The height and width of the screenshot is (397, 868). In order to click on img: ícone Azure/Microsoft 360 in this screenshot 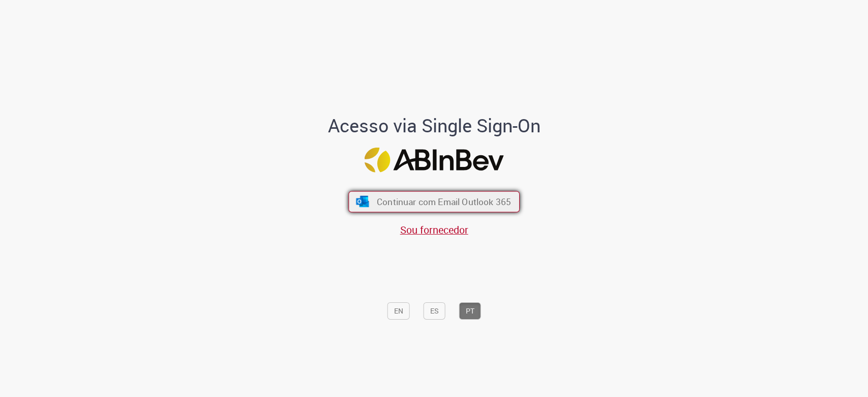, I will do `click(362, 202)`.